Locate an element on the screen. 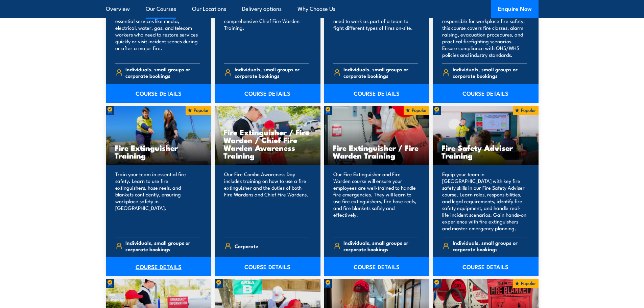 This screenshot has height=308, width=644. p: Our Fire Combo Awareness Day includes training on how to use a fire extinguisher and the duties o... is located at coordinates (267, 201).